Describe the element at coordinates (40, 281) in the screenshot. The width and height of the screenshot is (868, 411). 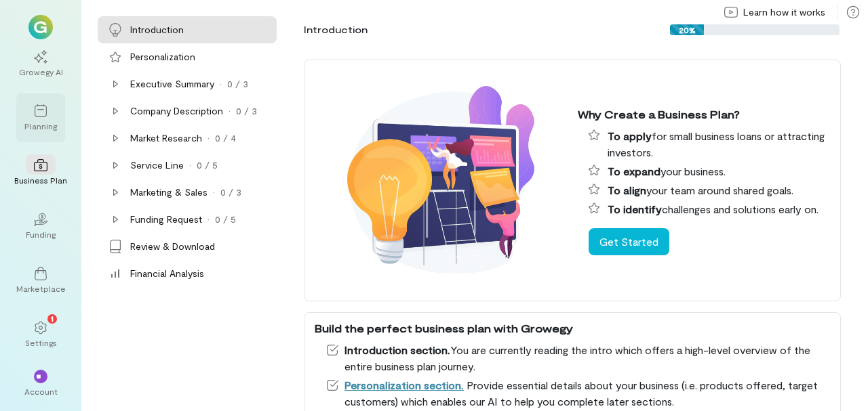
I see `a: Marketplace` at that location.